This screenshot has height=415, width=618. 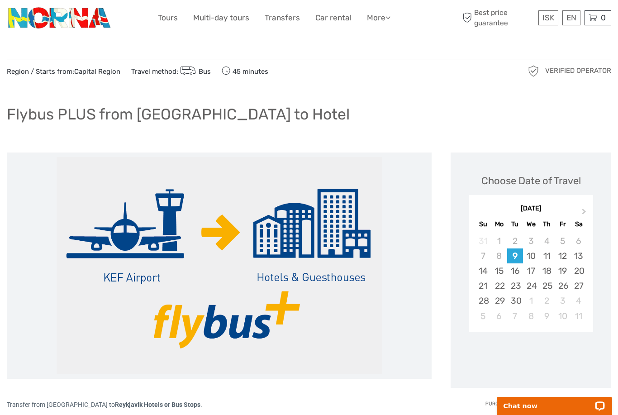 What do you see at coordinates (578, 285) in the screenshot?
I see `div: Choose Saturday, September 27th, 2025` at bounding box center [578, 285].